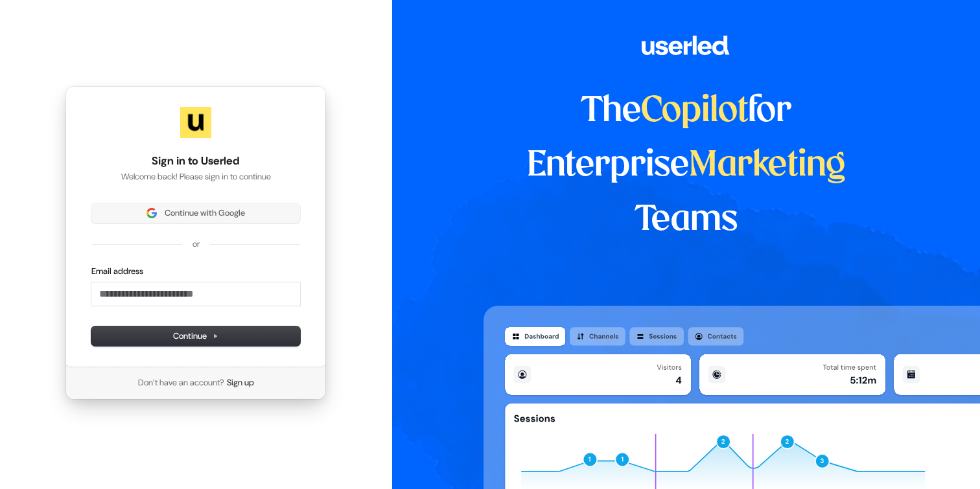 Image resolution: width=980 pixels, height=489 pixels. What do you see at coordinates (196, 336) in the screenshot?
I see `button: Continue` at bounding box center [196, 336].